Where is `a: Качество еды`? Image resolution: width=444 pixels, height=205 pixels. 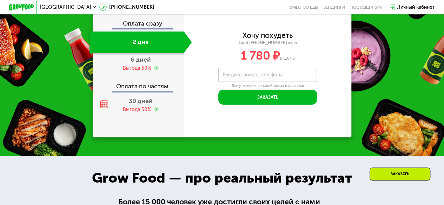
a: Качество еды is located at coordinates (303, 7).